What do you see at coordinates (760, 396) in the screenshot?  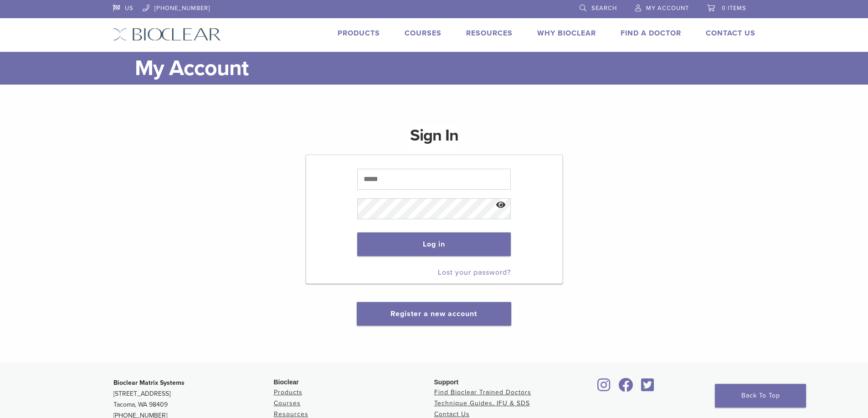 I see `a: Back To Top` at bounding box center [760, 396].